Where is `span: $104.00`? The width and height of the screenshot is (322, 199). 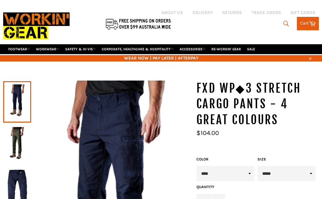
span: $104.00 is located at coordinates (208, 133).